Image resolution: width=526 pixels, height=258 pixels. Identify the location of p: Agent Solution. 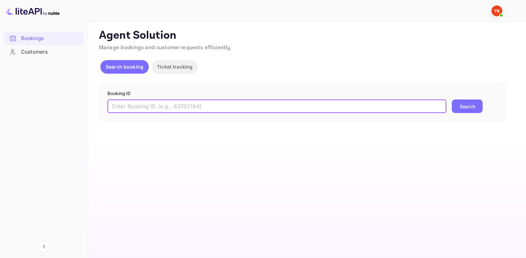
(306, 36).